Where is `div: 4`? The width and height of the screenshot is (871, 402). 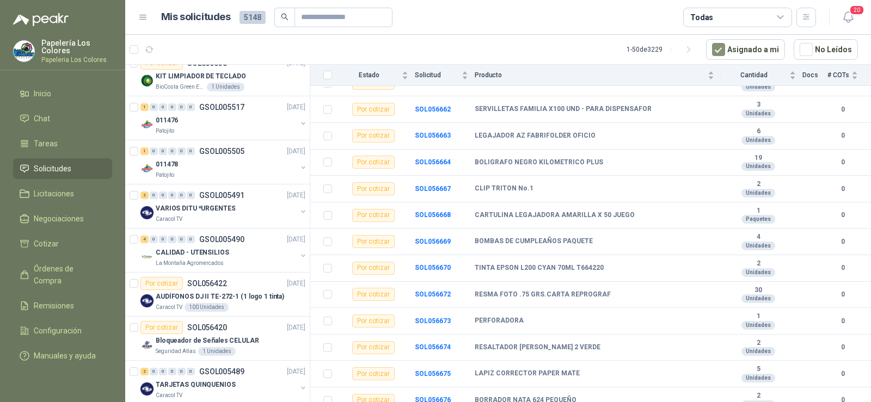 div: 4 is located at coordinates (144, 240).